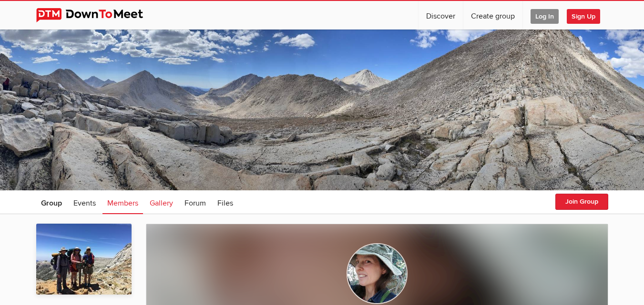 This screenshot has height=305, width=644. Describe the element at coordinates (225, 203) in the screenshot. I see `a: Files` at that location.